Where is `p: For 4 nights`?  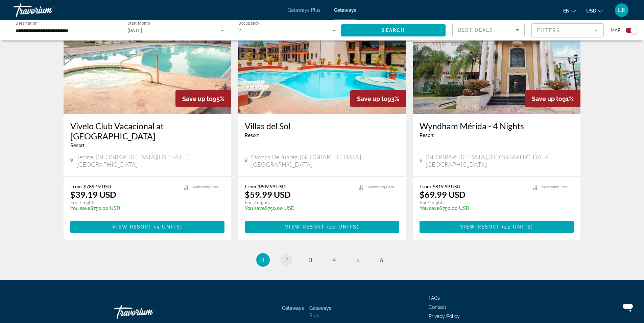
p: For 4 nights is located at coordinates (473, 203).